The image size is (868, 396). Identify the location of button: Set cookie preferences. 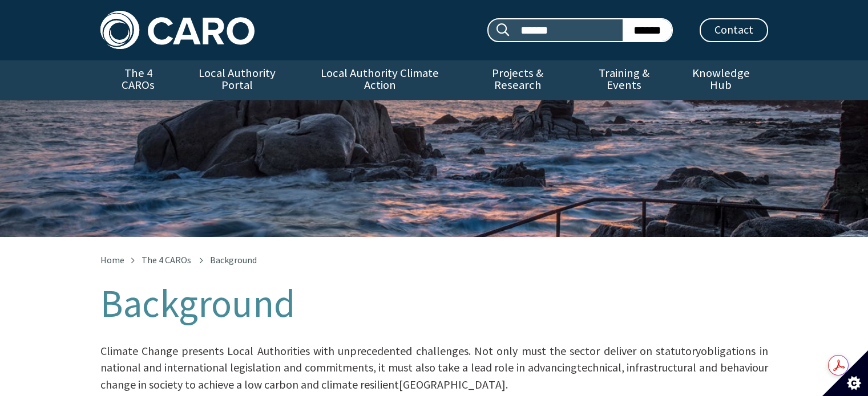
(845, 373).